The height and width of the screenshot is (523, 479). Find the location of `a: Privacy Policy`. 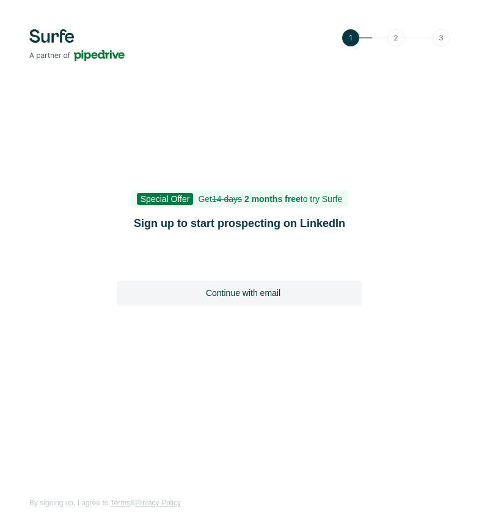

a: Privacy Policy is located at coordinates (157, 503).